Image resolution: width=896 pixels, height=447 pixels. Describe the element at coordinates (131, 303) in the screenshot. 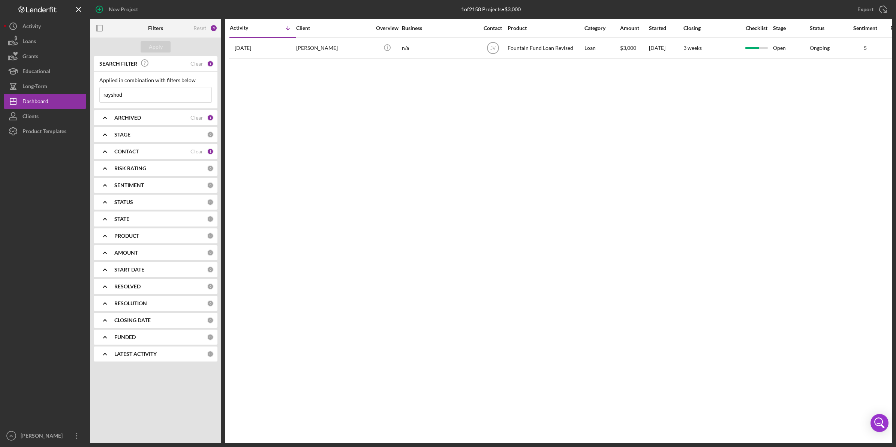

I see `b: RESOLUTION` at that location.